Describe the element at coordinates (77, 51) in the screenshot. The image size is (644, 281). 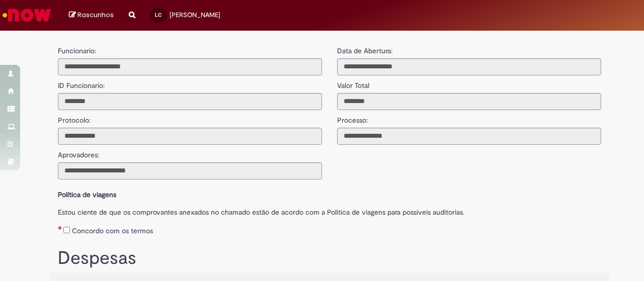
I see `label: Funcionario:` at that location.